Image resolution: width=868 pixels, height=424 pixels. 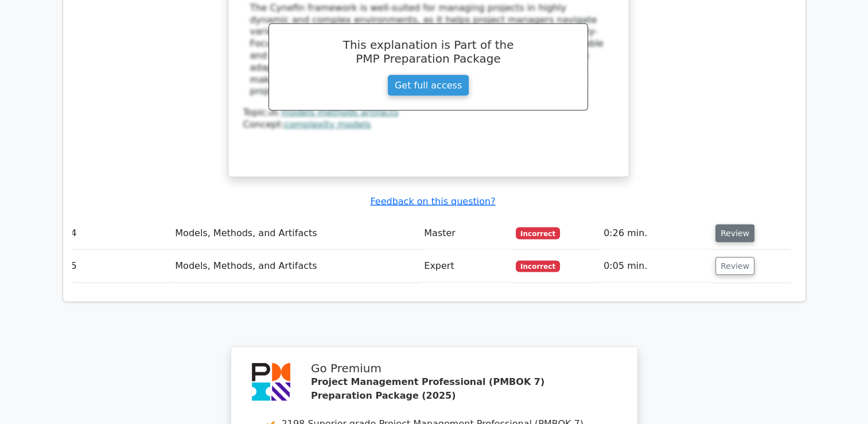 I want to click on a: Get full access, so click(x=428, y=86).